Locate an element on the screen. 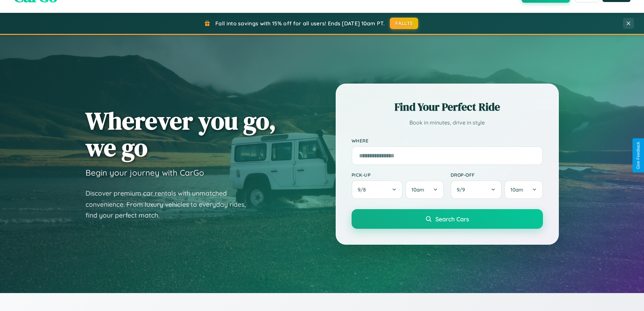 This screenshot has height=311, width=644. label: Pick-up is located at coordinates (397, 175).